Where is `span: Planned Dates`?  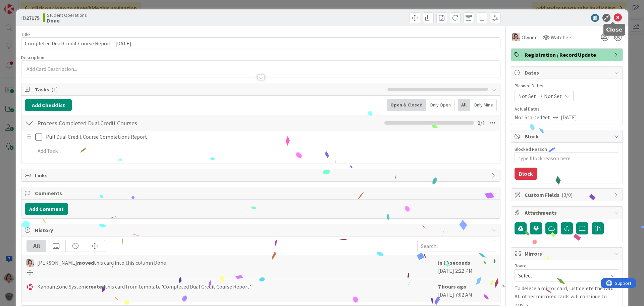 span: Planned Dates is located at coordinates (567, 85).